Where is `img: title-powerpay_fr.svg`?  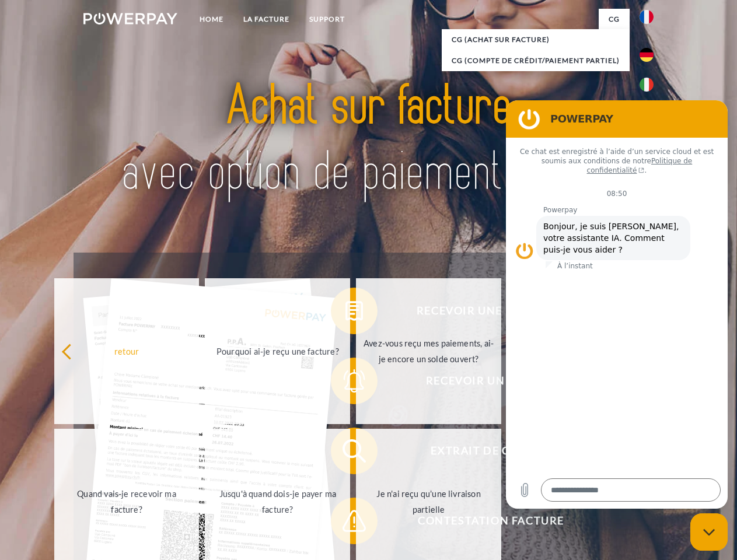 img: title-powerpay_fr.svg is located at coordinates (368, 139).